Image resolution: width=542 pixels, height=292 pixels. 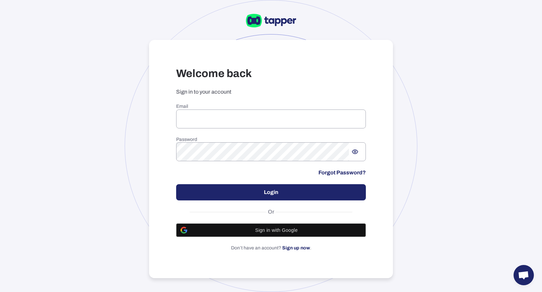 I want to click on button: Show password, so click(x=355, y=152).